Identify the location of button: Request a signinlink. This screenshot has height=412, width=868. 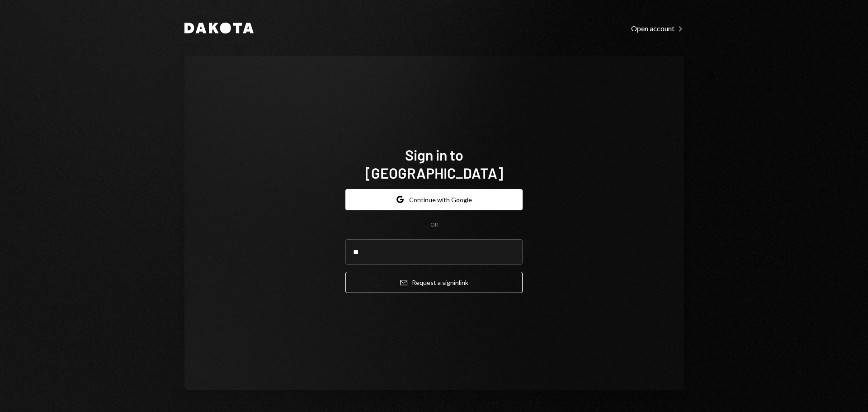
(434, 282).